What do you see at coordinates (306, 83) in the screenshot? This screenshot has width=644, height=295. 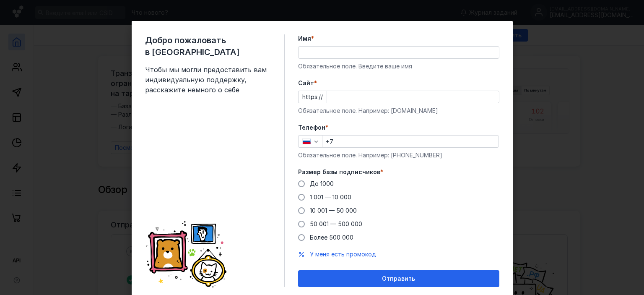 I see `span: Cайт` at bounding box center [306, 83].